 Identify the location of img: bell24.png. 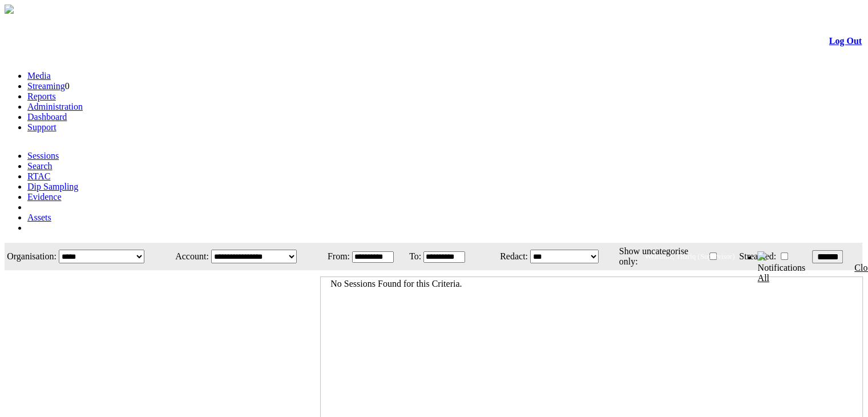
(762, 256).